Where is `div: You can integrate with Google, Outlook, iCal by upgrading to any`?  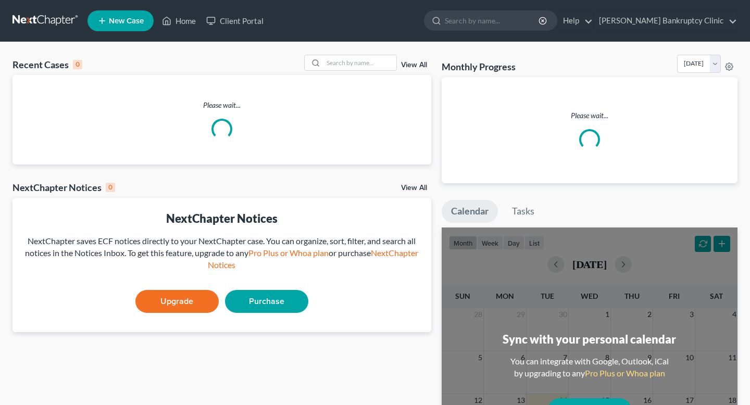 div: You can integrate with Google, Outlook, iCal by upgrading to any is located at coordinates (590, 368).